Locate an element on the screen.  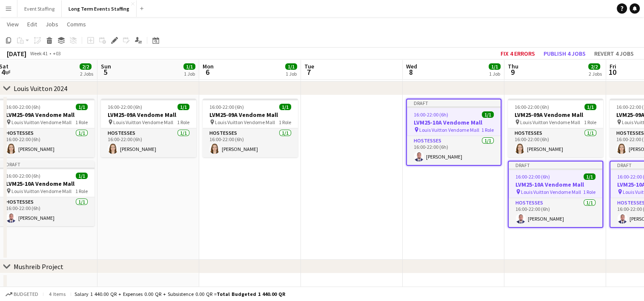
div: Salary 1 440.00 QR + Expenses 0.00 QR + Subsistence 0.00 QR = is located at coordinates (180, 294).